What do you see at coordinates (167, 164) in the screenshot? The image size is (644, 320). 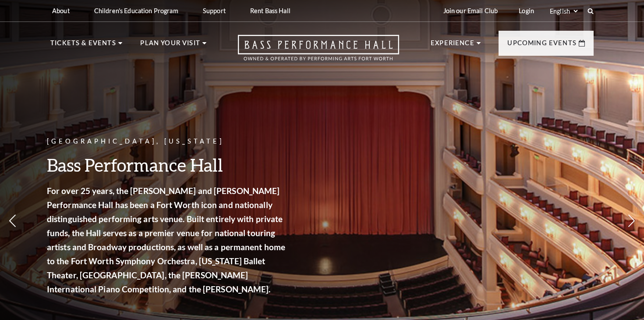 I see `h3: Bass Performance Hall` at bounding box center [167, 164].